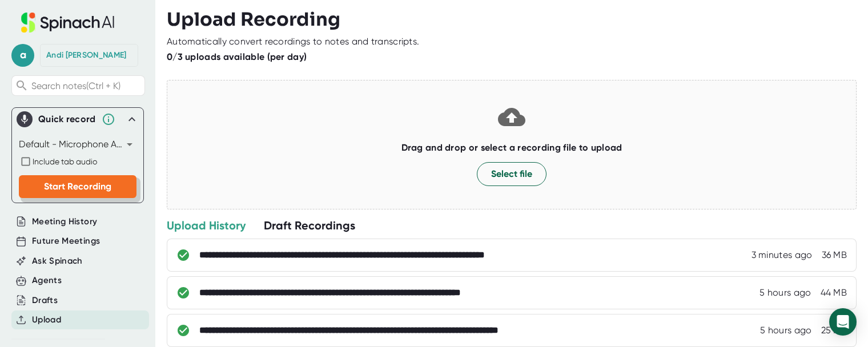 The image size is (868, 347). What do you see at coordinates (834, 255) in the screenshot?
I see `div: 36 MB` at bounding box center [834, 255].